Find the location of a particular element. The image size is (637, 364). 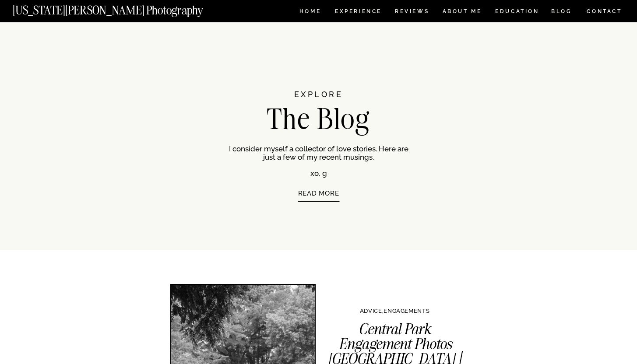

nav: Experience is located at coordinates (358, 12).